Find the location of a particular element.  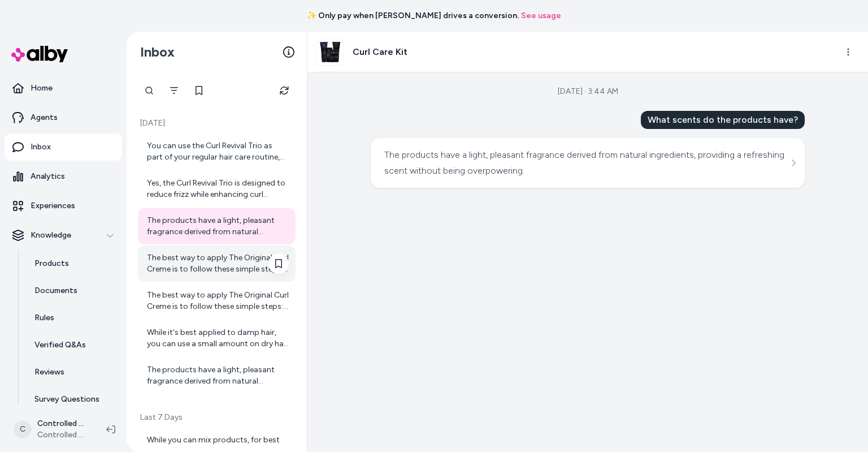

p: Home is located at coordinates (41, 88).